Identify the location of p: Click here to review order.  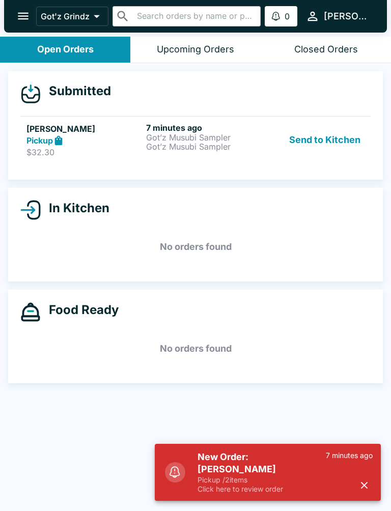
(262, 489).